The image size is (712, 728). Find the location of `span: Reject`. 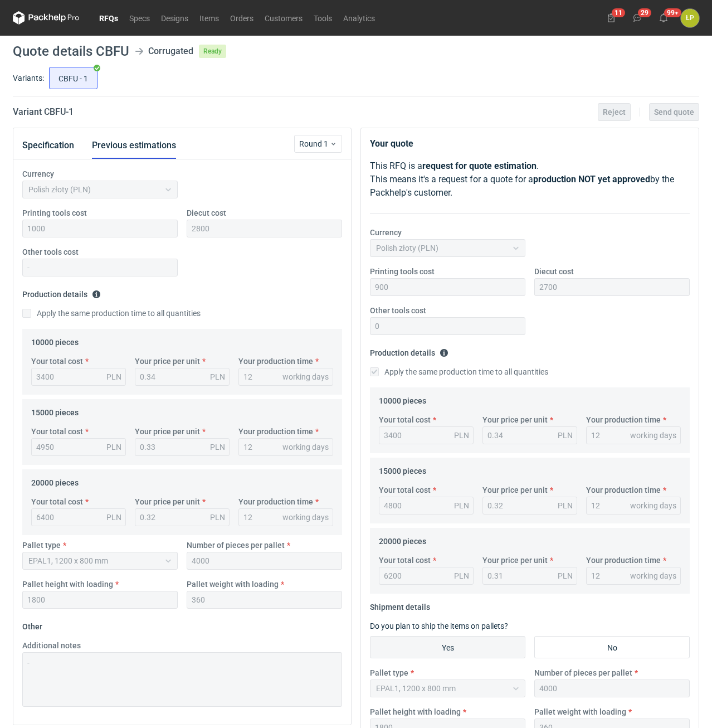

span: Reject is located at coordinates (614, 112).